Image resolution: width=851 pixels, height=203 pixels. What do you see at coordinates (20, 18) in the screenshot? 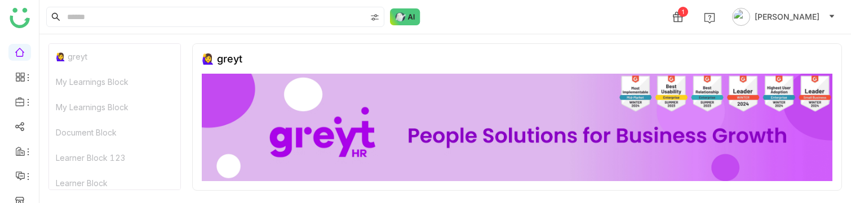
I see `img: logo` at bounding box center [20, 18].